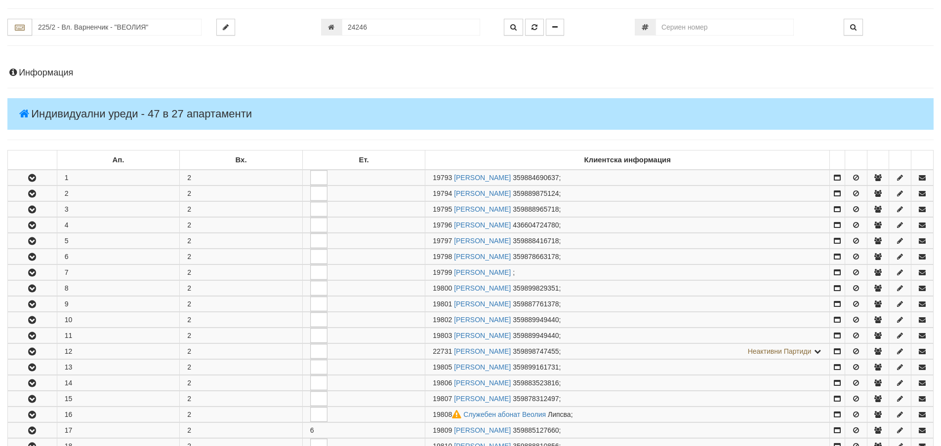 This screenshot has width=941, height=446. Describe the element at coordinates (504, 415) in the screenshot. I see `a: Служебен абонат Веолия` at that location.